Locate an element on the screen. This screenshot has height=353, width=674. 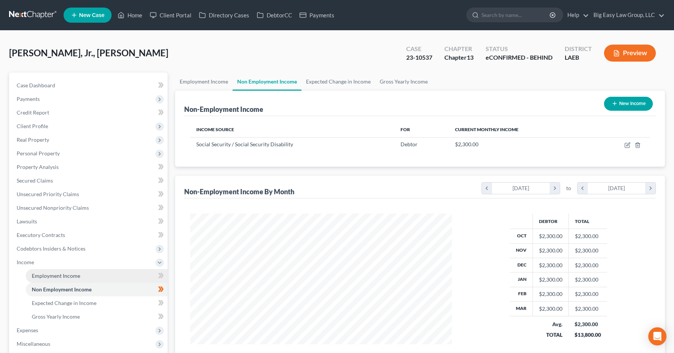
a: Secured Claims is located at coordinates (89, 181).